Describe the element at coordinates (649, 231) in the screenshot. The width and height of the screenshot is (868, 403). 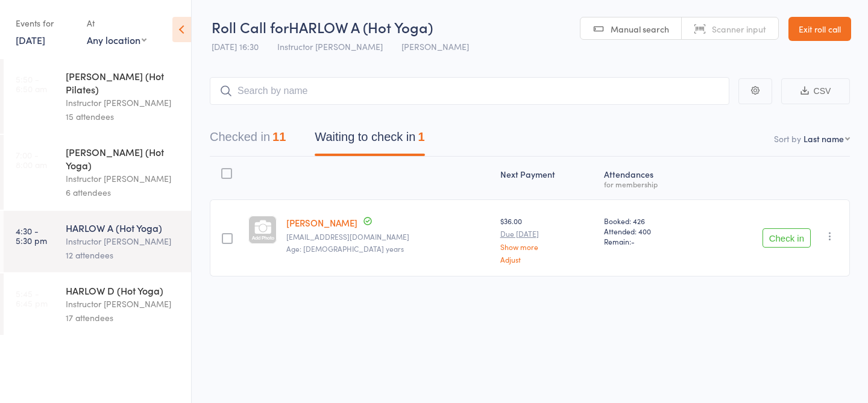
I see `span: Attended: 400` at that location.